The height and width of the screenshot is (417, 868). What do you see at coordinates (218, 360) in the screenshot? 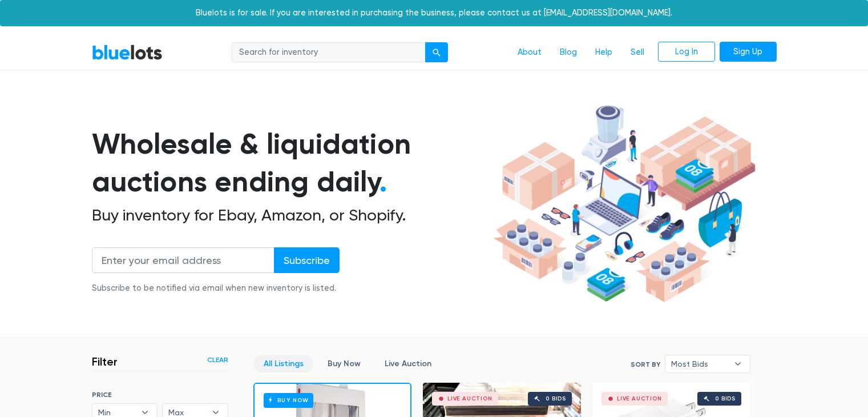
I see `a: Clear` at bounding box center [218, 360].